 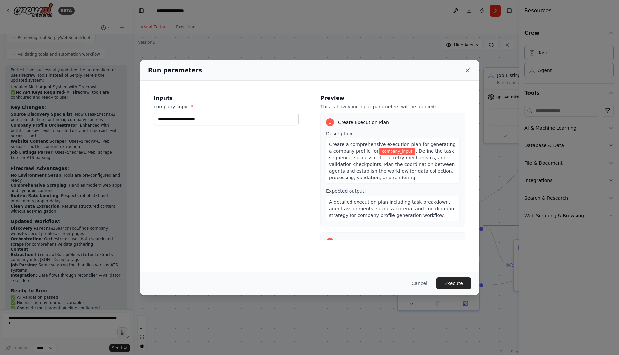 I want to click on p: This is how your input parameters will be applied:, so click(x=393, y=107).